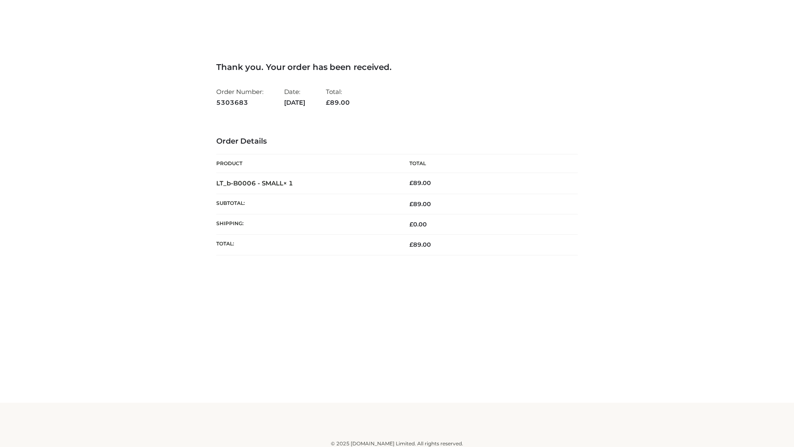 The height and width of the screenshot is (447, 794). What do you see at coordinates (418, 224) in the screenshot?
I see `bdi: 0.00` at bounding box center [418, 224].